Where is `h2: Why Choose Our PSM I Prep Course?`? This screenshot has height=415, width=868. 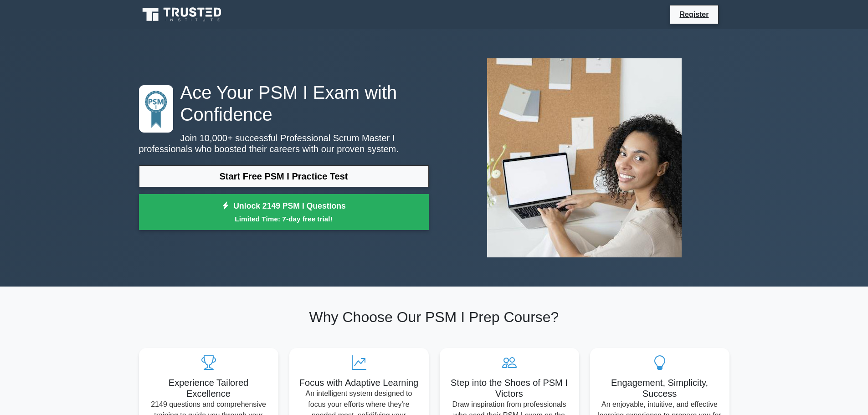
h2: Why Choose Our PSM I Prep Course? is located at coordinates (434, 317).